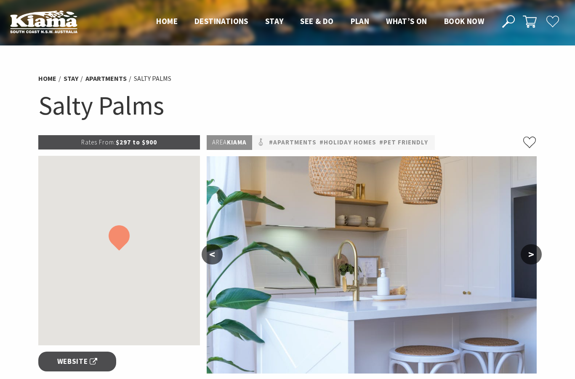  I want to click on p: $297 to $900, so click(119, 142).